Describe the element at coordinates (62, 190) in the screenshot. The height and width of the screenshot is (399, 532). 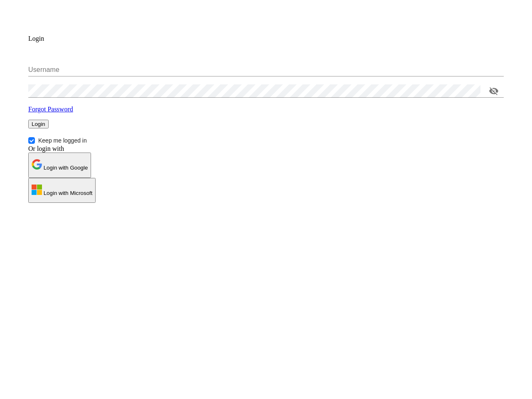
I see `p: Login with Microsoft` at that location.